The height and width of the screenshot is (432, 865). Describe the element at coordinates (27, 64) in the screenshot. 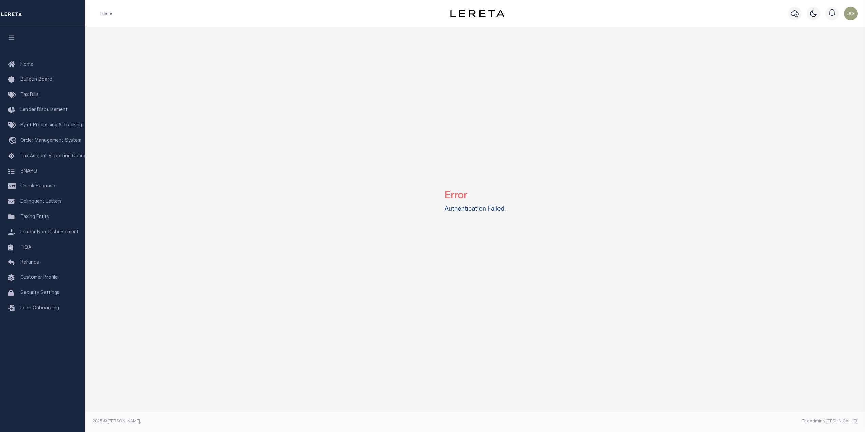

I see `span: Home` at that location.